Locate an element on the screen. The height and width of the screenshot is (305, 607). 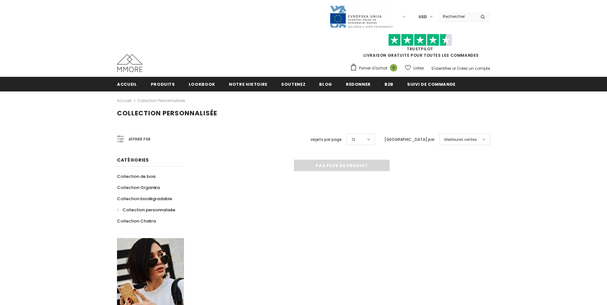
span: Redonner is located at coordinates (358, 84).